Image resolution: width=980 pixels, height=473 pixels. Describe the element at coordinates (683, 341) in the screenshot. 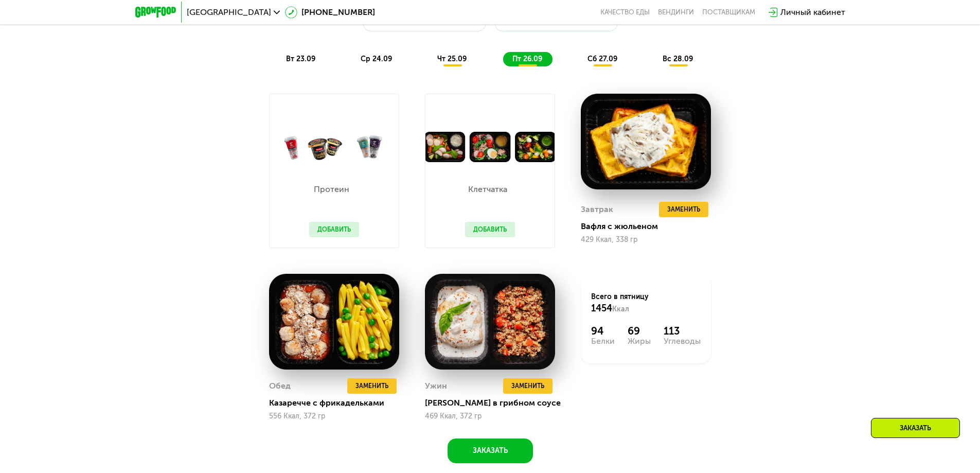

I see `div: Углеводы` at that location.